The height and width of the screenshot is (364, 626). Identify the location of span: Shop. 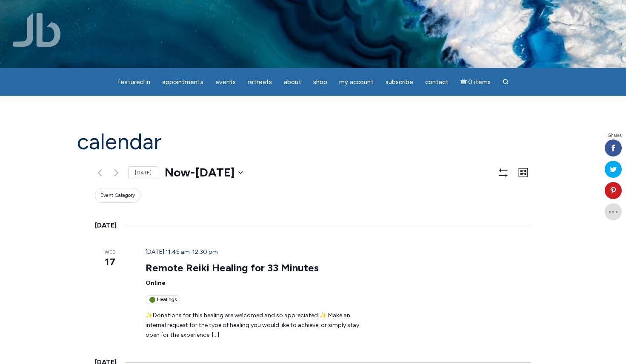
(320, 82).